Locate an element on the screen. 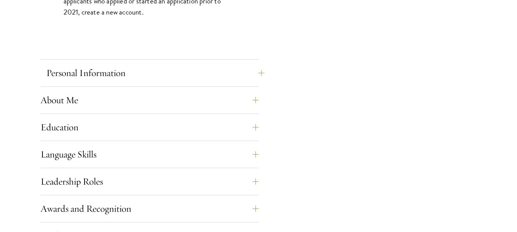 The width and height of the screenshot is (517, 232). button: Personal Information is located at coordinates (155, 73).